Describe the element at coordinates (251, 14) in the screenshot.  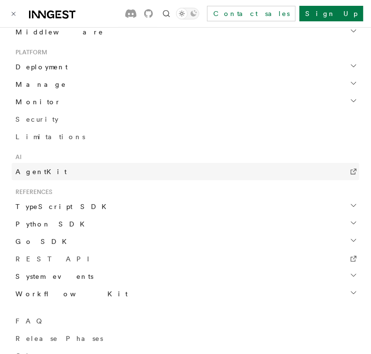
I see `a: Contact sales` at that location.